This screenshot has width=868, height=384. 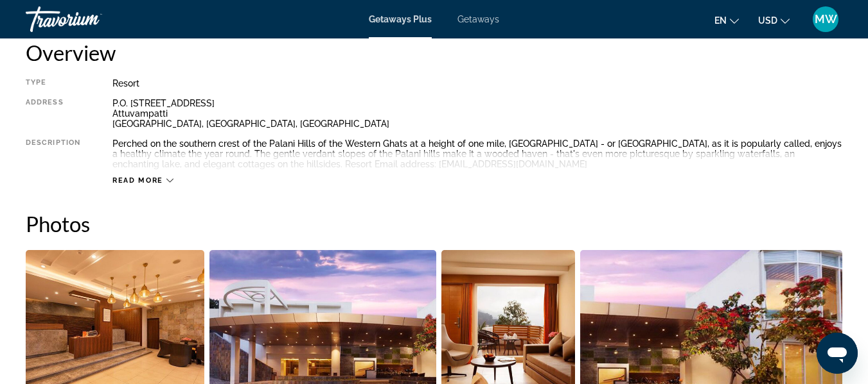 I want to click on button: Change currency, so click(x=773, y=20).